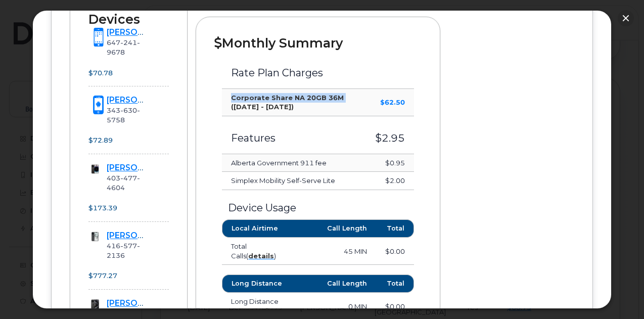 The image size is (644, 319). I want to click on h3: Features, so click(294, 138).